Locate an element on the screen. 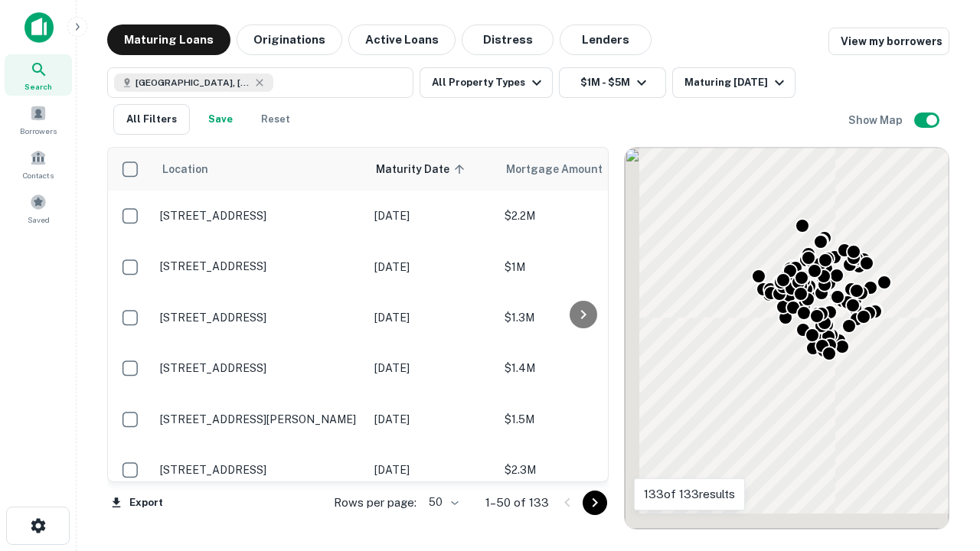 The image size is (980, 551). span: Saved is located at coordinates (39, 220).